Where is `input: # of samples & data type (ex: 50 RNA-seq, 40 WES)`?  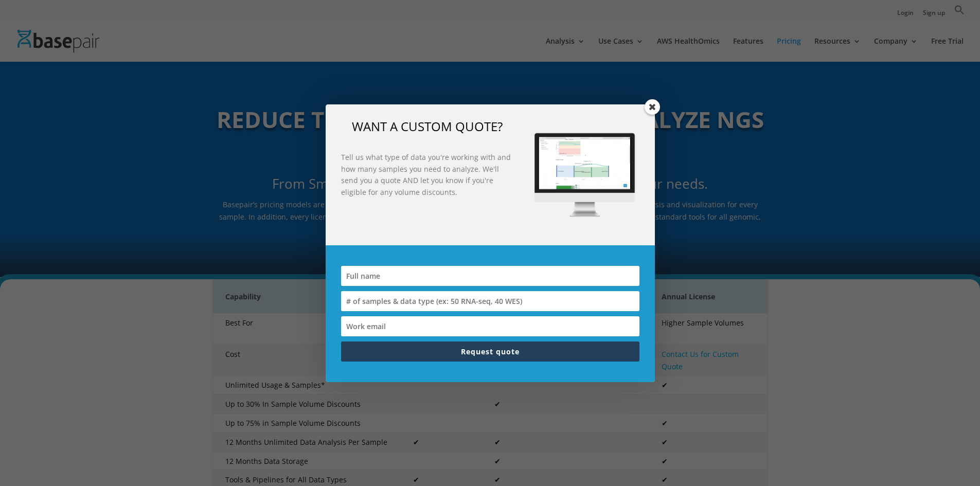
input: # of samples & data type (ex: 50 RNA-seq, 40 WES) is located at coordinates (490, 301).